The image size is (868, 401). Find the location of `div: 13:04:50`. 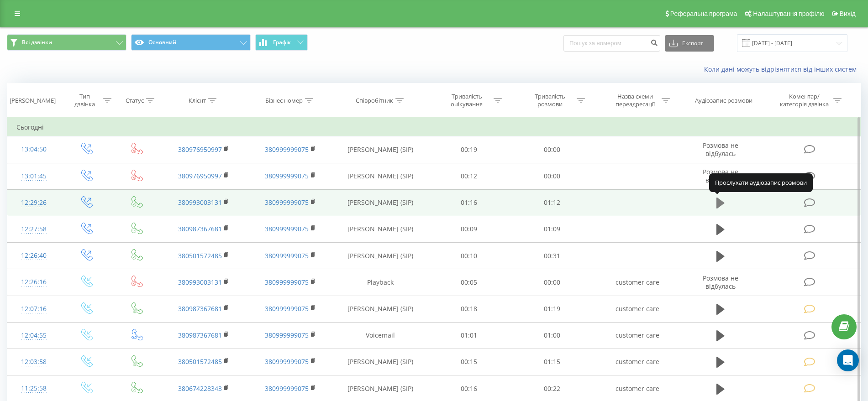

div: 13:04:50 is located at coordinates (34, 149).